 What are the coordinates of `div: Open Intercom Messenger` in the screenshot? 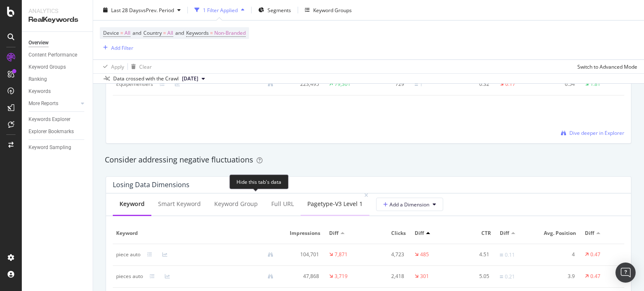 It's located at (626, 273).